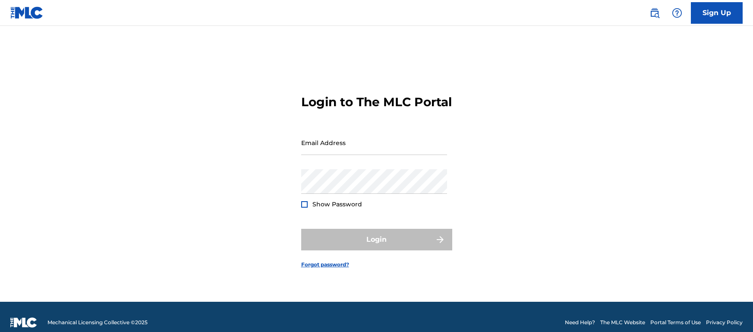 This screenshot has height=332, width=753. Describe the element at coordinates (24, 323) in the screenshot. I see `img: logo` at that location.